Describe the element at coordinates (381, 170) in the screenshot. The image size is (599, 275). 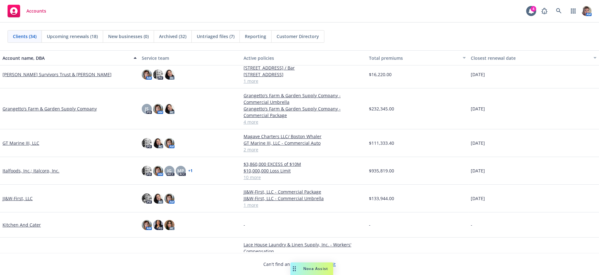
I see `span: $935,819.00` at that location.